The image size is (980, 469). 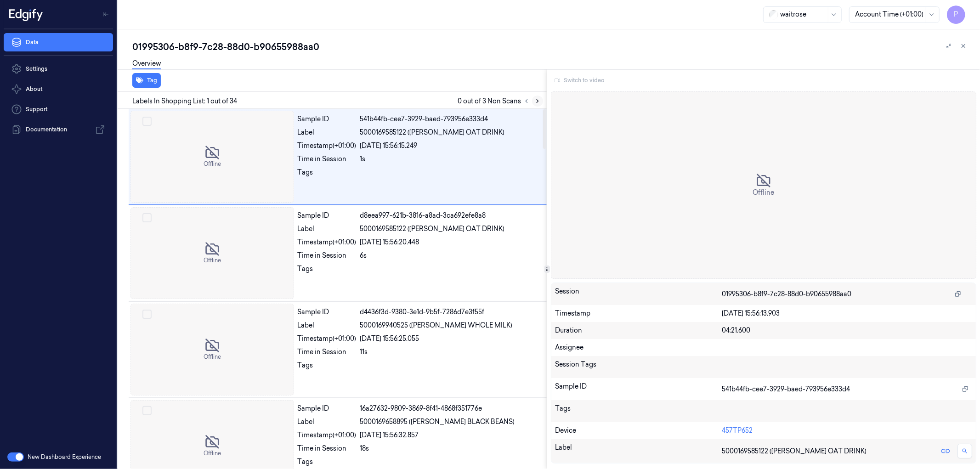 I want to click on div: 1s, so click(x=451, y=159).